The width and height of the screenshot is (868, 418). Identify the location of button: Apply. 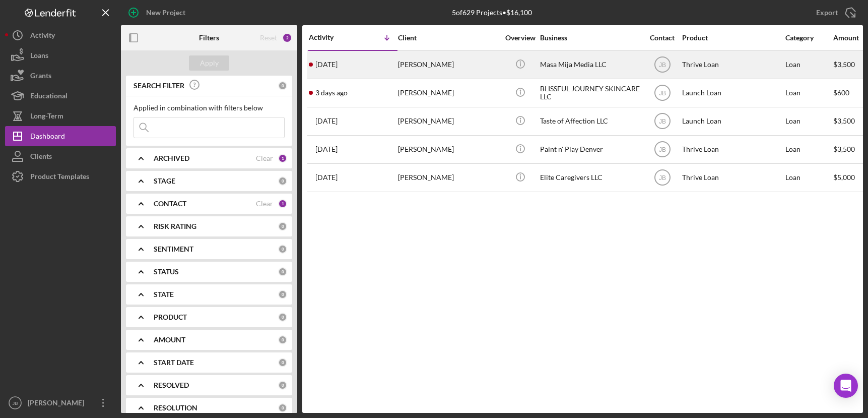
(209, 63).